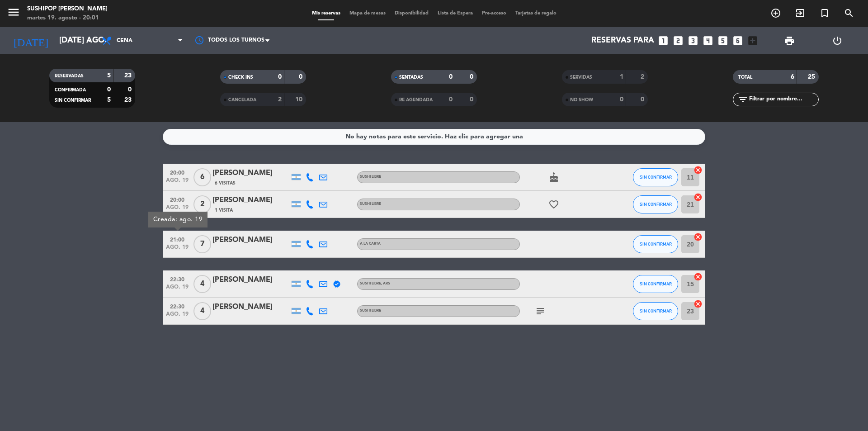 The image size is (868, 431). Describe the element at coordinates (299, 99) in the screenshot. I see `strong: 10` at that location.